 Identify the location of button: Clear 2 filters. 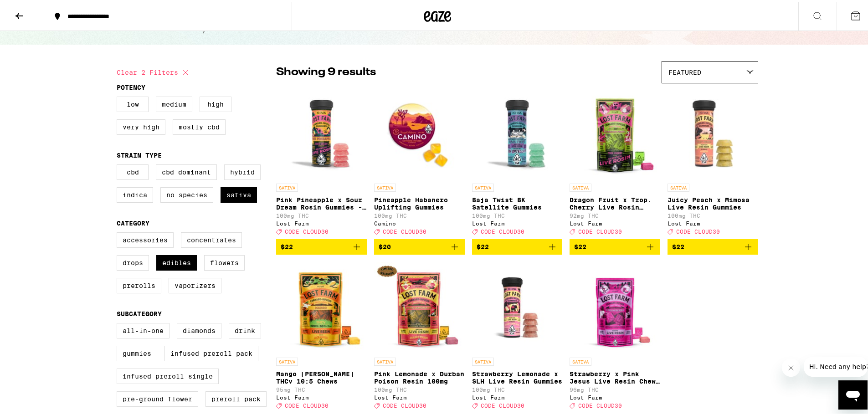
(154, 71).